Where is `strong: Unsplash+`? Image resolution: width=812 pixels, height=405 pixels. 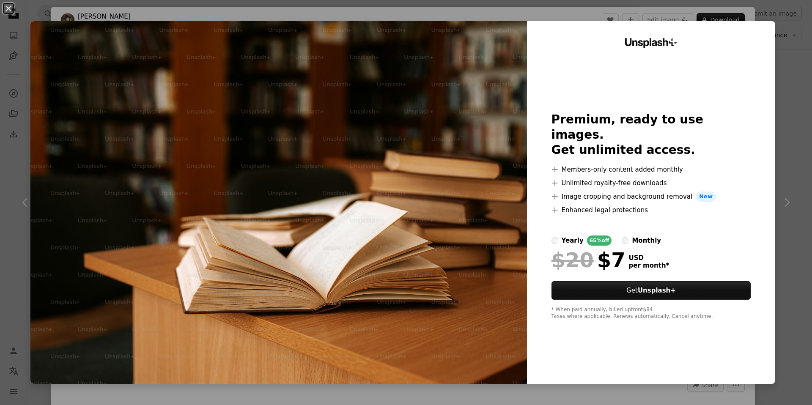 strong: Unsplash+ is located at coordinates (657, 290).